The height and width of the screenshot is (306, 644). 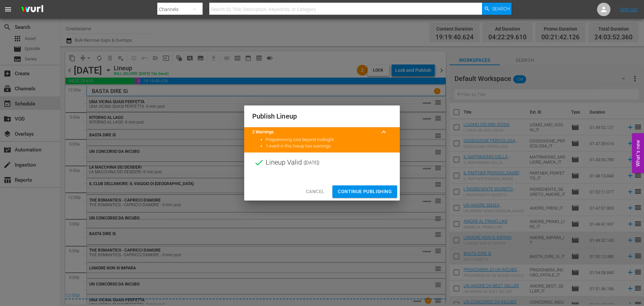 I want to click on span: Search, so click(x=501, y=9).